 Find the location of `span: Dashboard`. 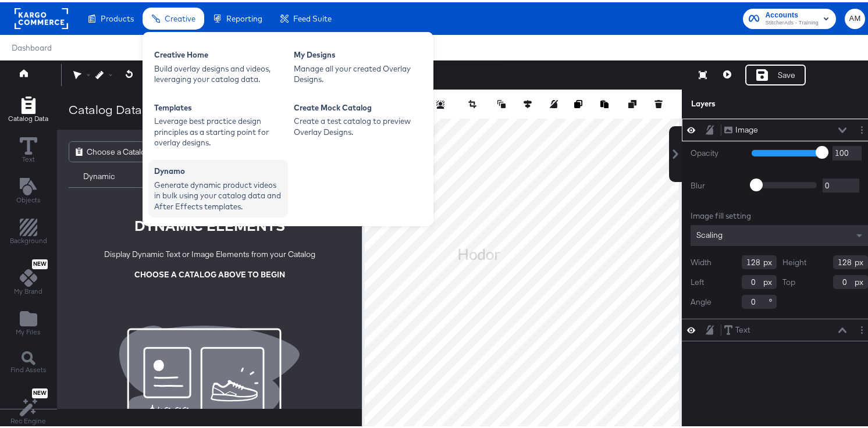

span: Dashboard is located at coordinates (32, 45).